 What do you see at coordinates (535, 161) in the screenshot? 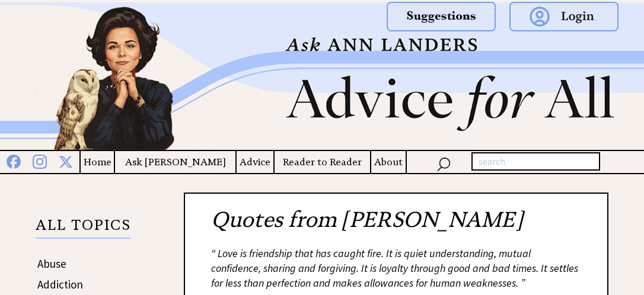
I see `input: search` at bounding box center [535, 161].